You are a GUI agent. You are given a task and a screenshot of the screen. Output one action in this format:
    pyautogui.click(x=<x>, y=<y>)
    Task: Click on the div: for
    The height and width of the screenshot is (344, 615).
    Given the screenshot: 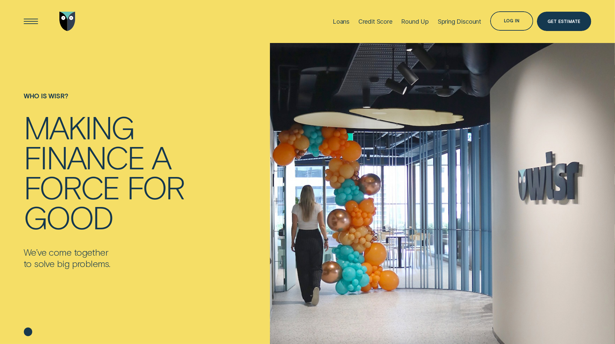 What is the action you would take?
    pyautogui.click(x=155, y=187)
    